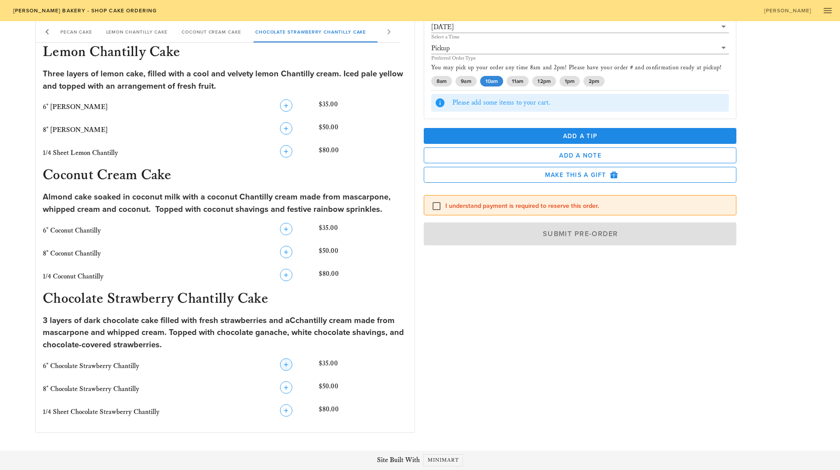 This screenshot has height=470, width=840. I want to click on span: 1/4 Sheet Chocolate Strawberry Chantilly, so click(101, 411).